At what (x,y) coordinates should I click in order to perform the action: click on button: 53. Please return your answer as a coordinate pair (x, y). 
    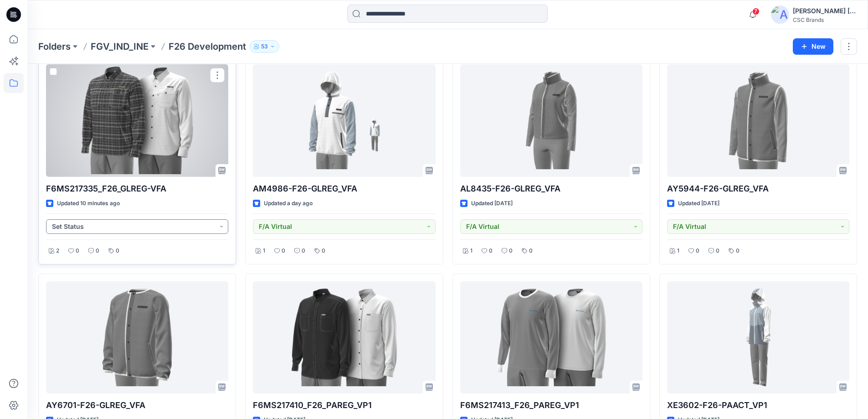
    Looking at the image, I should click on (265, 47).